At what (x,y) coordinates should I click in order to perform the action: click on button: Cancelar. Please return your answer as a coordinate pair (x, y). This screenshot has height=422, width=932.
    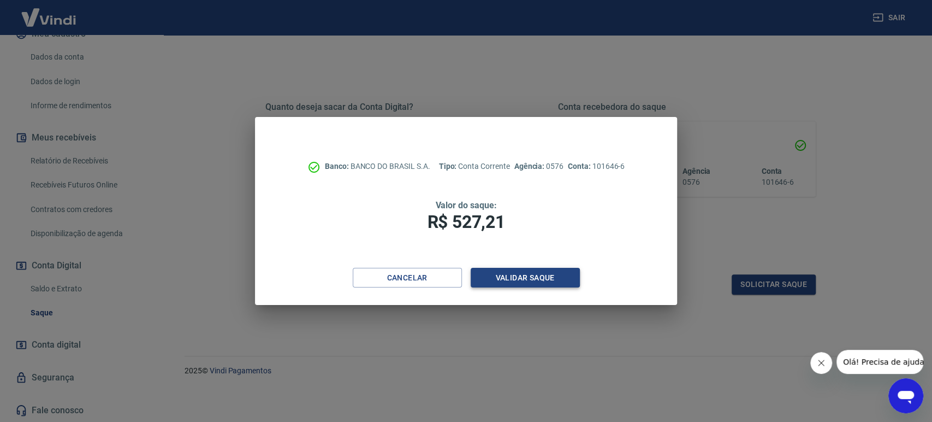
    Looking at the image, I should click on (407, 277).